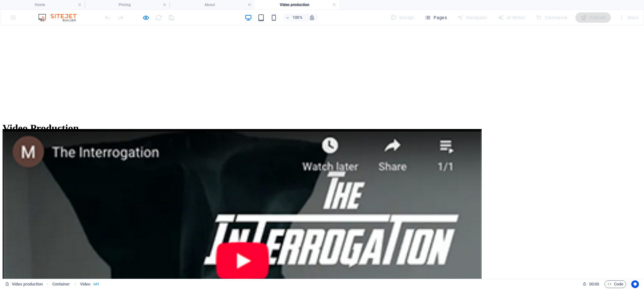 Image resolution: width=644 pixels, height=289 pixels. What do you see at coordinates (615, 284) in the screenshot?
I see `span: Code` at bounding box center [615, 284].